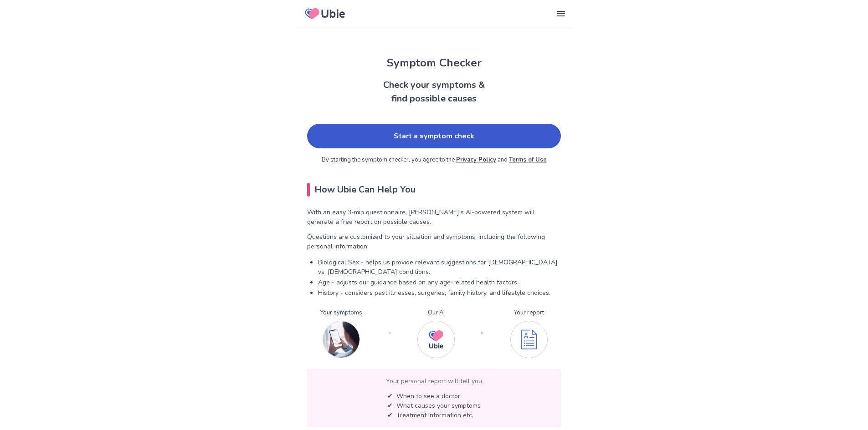  I want to click on a: Start a symptom check, so click(434, 136).